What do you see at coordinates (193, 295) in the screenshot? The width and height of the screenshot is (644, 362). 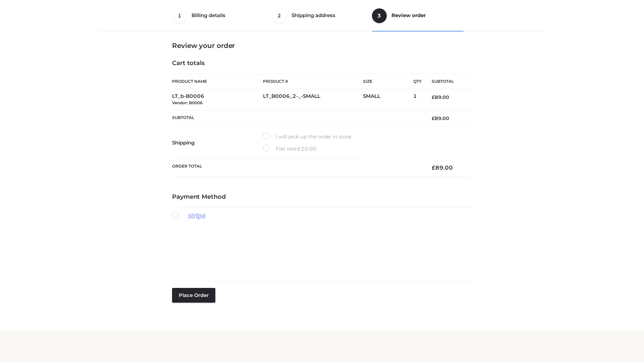 I see `button: Place order` at bounding box center [193, 295].